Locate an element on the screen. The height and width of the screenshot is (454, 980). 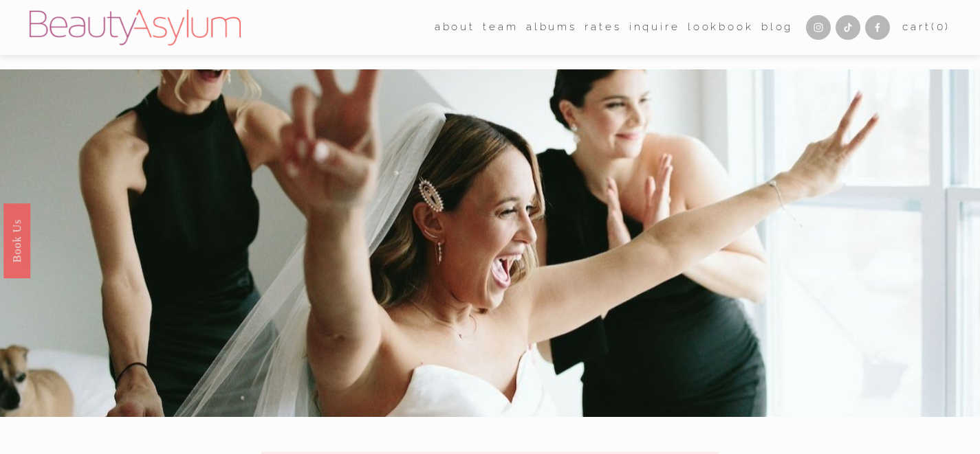
a: 0 items in cart is located at coordinates (926, 28).